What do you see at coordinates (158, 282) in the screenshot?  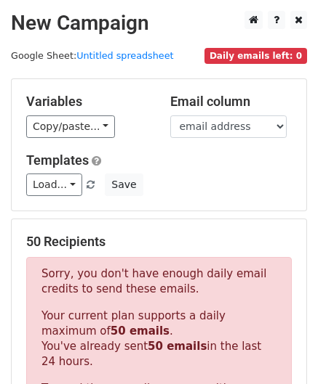 I see `p: Sorry, you don't have enough daily email credits to send these emails.` at bounding box center [158, 282].